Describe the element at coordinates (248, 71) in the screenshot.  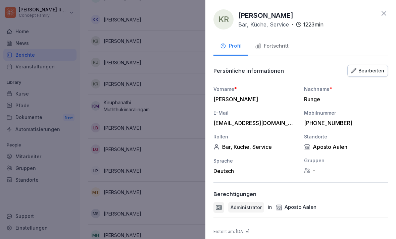
I see `p: Persönliche informationen` at that location.